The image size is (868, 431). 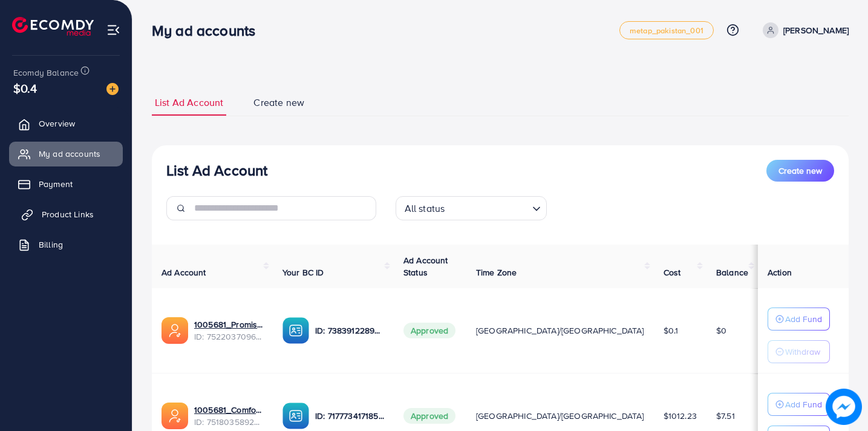 What do you see at coordinates (217, 170) in the screenshot?
I see `h3: List Ad Account` at bounding box center [217, 170].